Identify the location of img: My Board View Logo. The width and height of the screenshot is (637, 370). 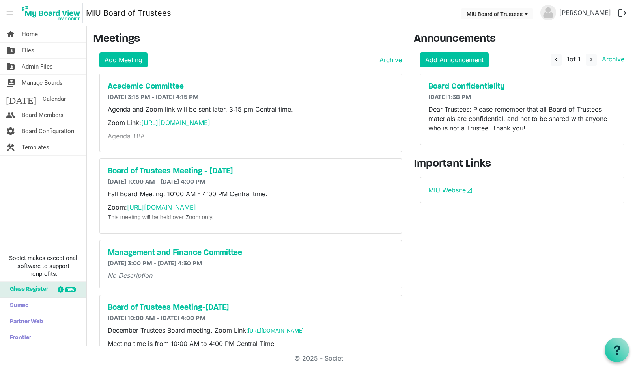
(51, 13).